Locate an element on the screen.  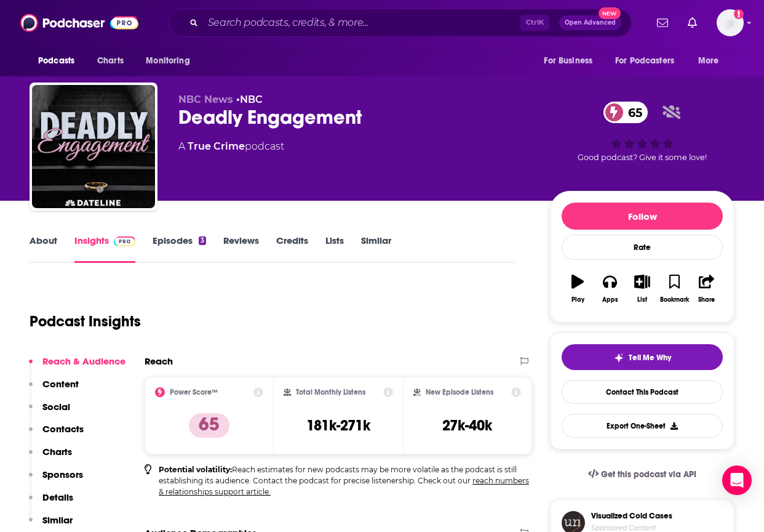
button: Open AdvancedNew is located at coordinates (590, 23).